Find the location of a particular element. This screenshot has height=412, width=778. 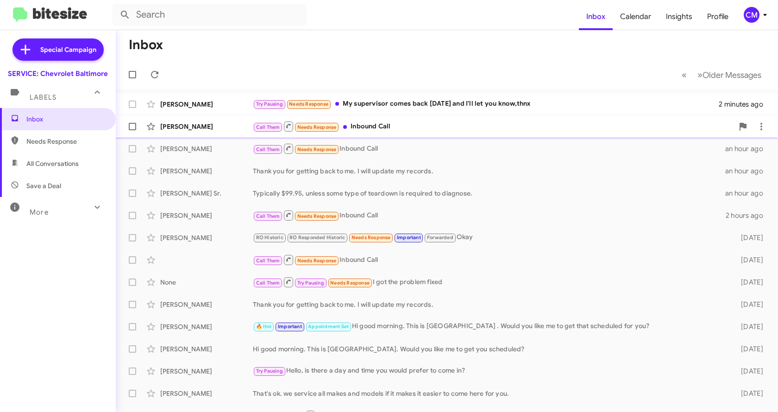

div: Hello, is there a day and time you would prefer to come in? is located at coordinates (490, 370).